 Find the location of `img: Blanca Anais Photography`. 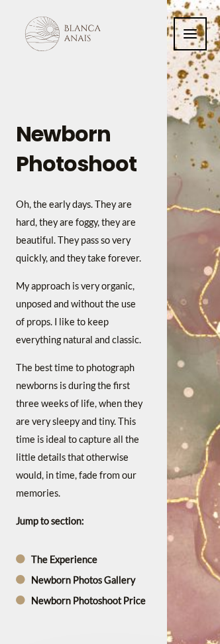

img: Blanca Anais Photography is located at coordinates (63, 34).